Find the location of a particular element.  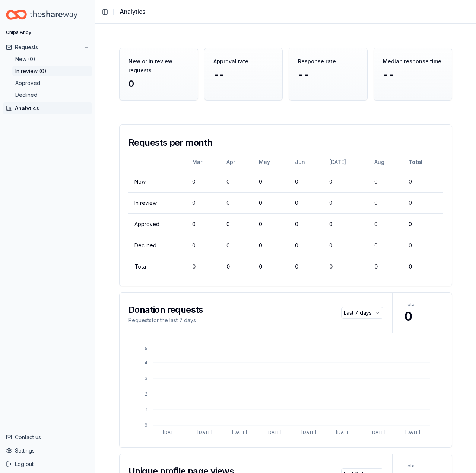

tspan: 3 is located at coordinates (146, 378).